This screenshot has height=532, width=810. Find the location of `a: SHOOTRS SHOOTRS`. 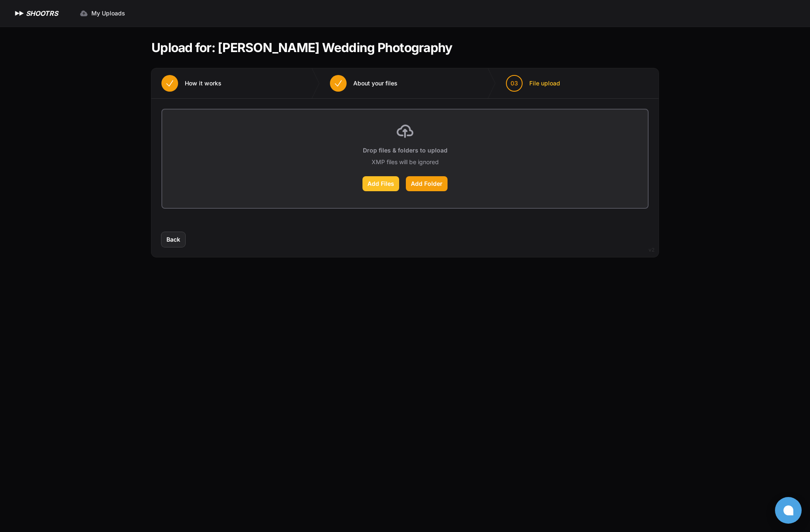

a: SHOOTRS SHOOTRS is located at coordinates (36, 13).